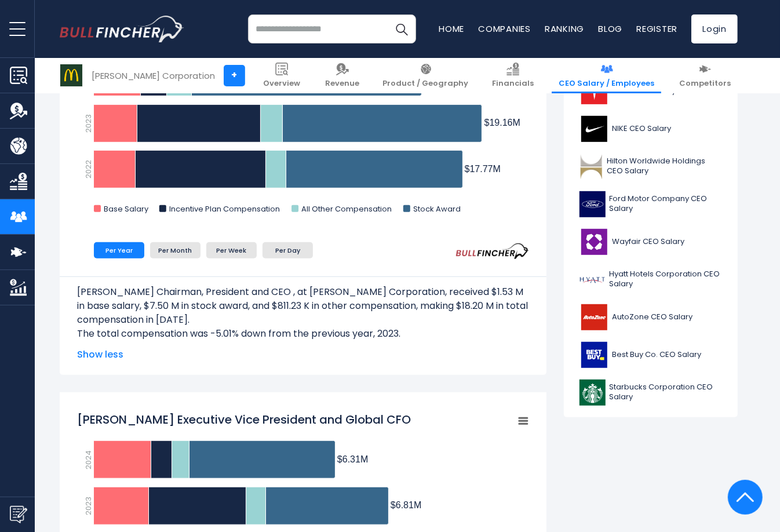  I want to click on span: Financials, so click(513, 84).